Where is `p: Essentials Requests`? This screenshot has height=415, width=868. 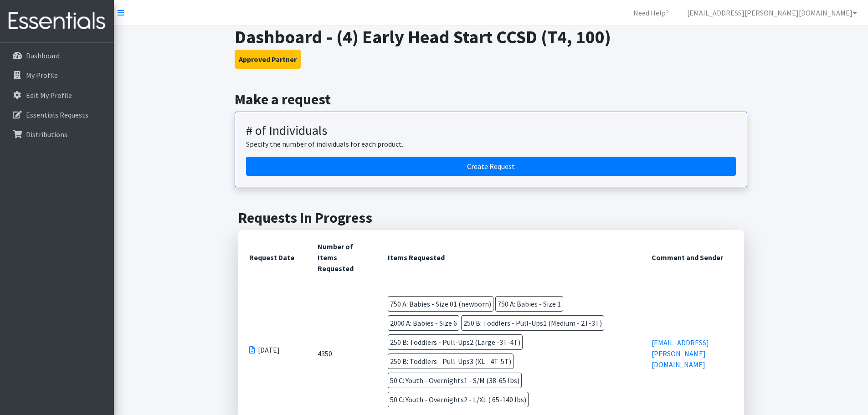
p: Essentials Requests is located at coordinates (57, 115).